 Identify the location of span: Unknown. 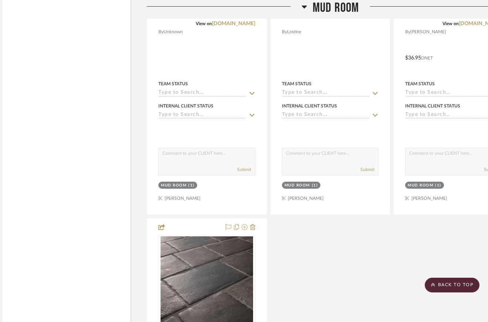
(173, 32).